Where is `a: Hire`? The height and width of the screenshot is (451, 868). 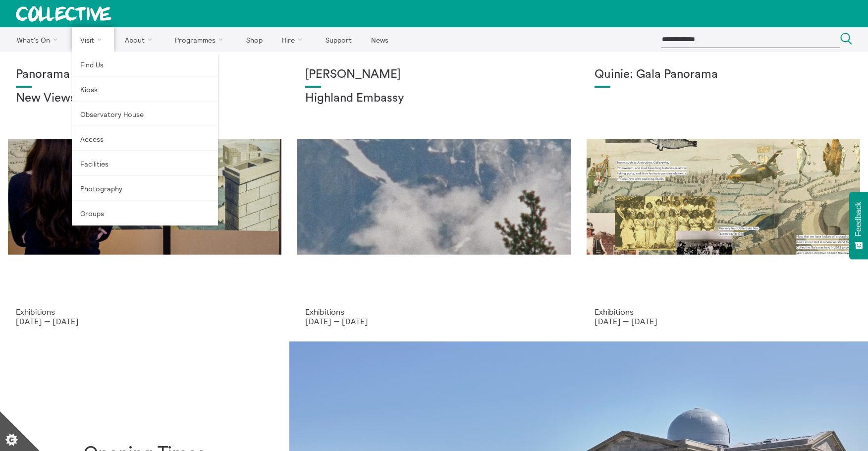
a: Hire is located at coordinates (294, 40).